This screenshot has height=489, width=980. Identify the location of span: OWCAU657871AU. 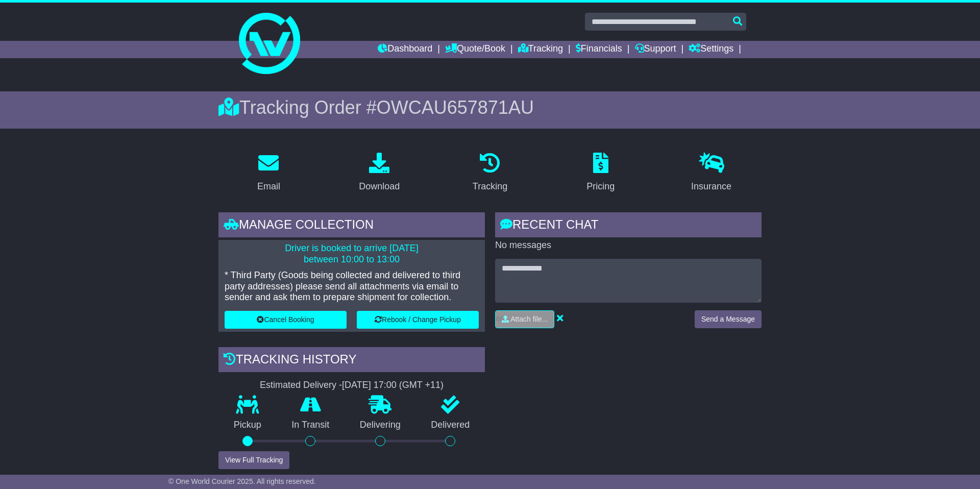
(455, 108).